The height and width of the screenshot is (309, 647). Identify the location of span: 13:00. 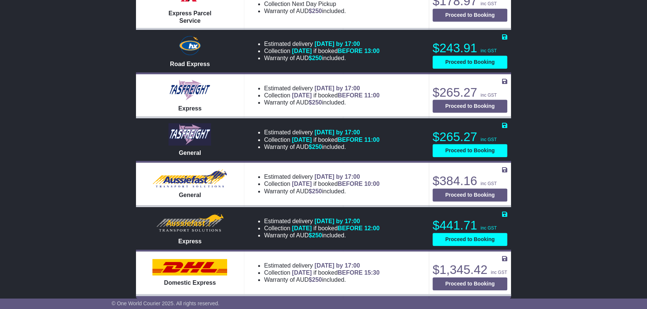
(372, 51).